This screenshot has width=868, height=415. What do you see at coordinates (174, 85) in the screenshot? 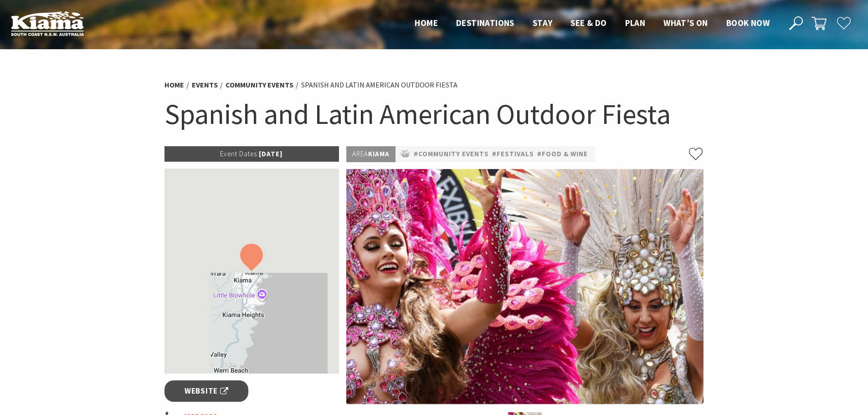
I see `a: Home` at bounding box center [174, 85].